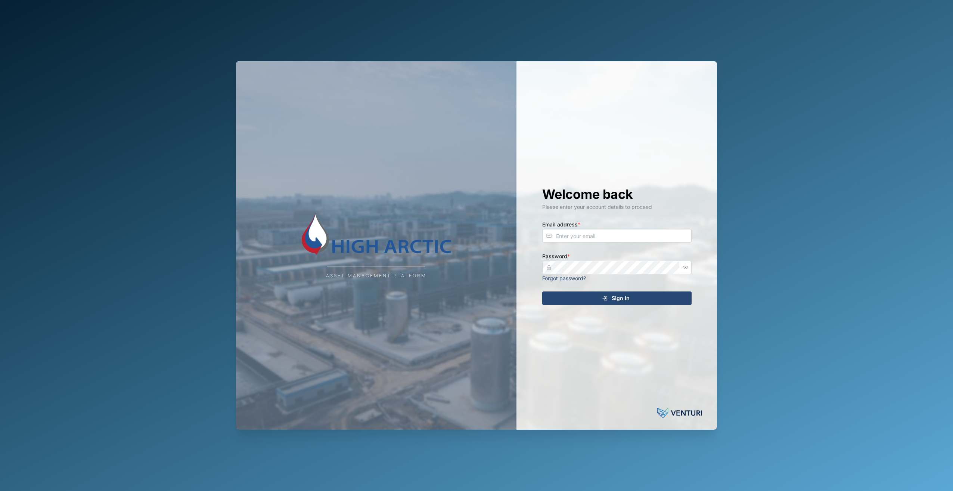 The image size is (953, 491). Describe the element at coordinates (376, 234) in the screenshot. I see `img: Company Logo` at that location.